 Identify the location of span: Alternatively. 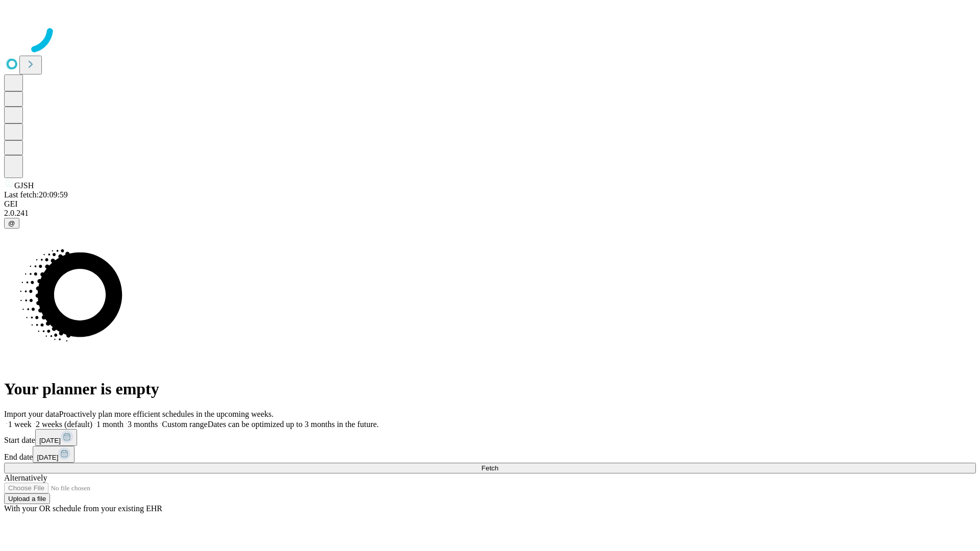
(26, 478).